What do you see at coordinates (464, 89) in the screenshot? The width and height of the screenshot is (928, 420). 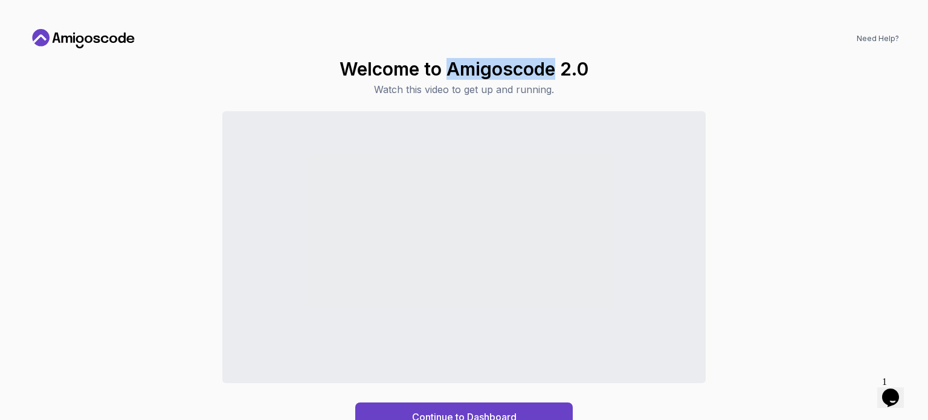 I see `p: Watch this video to get up and running.` at bounding box center [464, 89].